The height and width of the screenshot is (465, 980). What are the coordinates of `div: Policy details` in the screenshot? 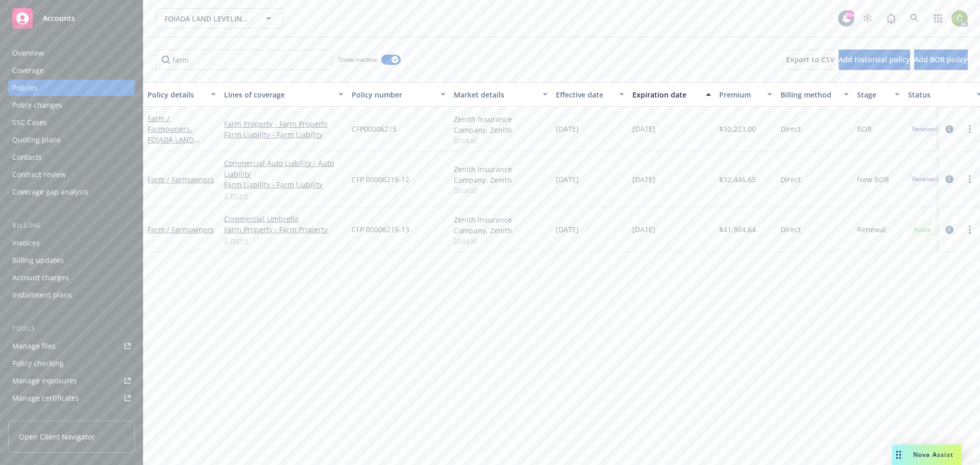 It's located at (176, 95).